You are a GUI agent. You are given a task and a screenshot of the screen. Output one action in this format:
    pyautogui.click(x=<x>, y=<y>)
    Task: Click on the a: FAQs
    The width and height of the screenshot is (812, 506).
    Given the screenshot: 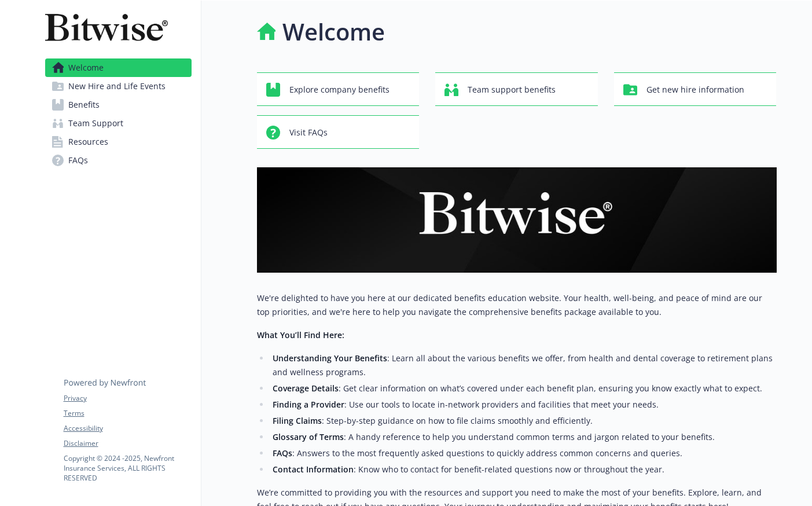 What is the action you would take?
    pyautogui.click(x=118, y=160)
    